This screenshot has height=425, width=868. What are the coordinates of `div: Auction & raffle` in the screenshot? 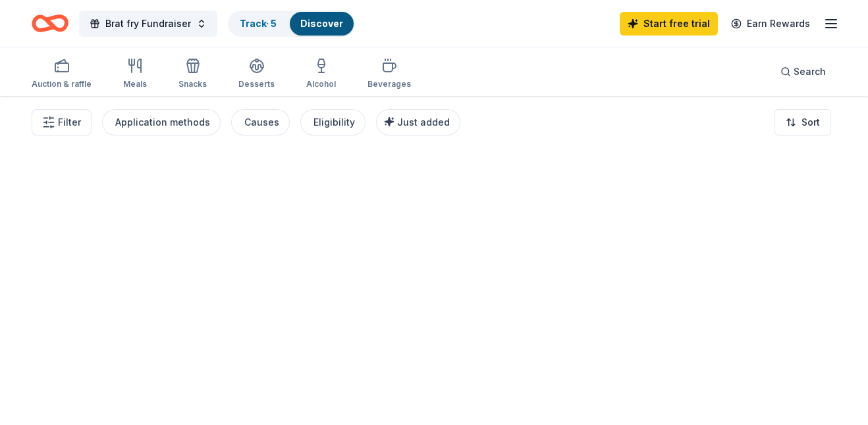 It's located at (61, 85).